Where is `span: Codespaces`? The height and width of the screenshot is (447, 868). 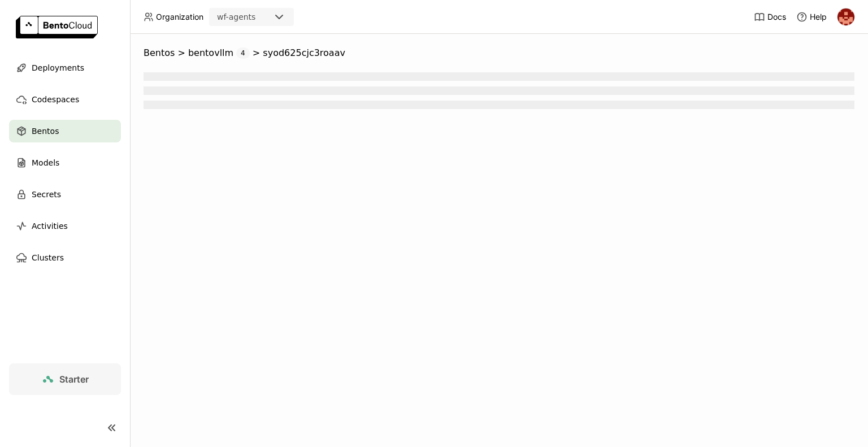 span: Codespaces is located at coordinates (55, 99).